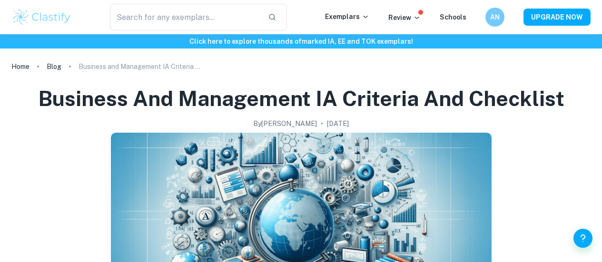 This screenshot has width=602, height=262. Describe the element at coordinates (347, 17) in the screenshot. I see `p: Exemplars` at that location.